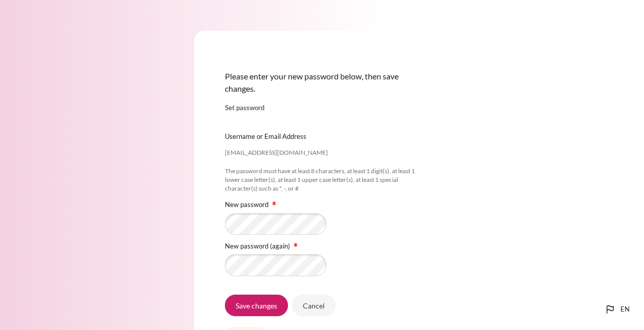  What do you see at coordinates (266, 137) in the screenshot?
I see `label: Username or Email Address` at bounding box center [266, 137].